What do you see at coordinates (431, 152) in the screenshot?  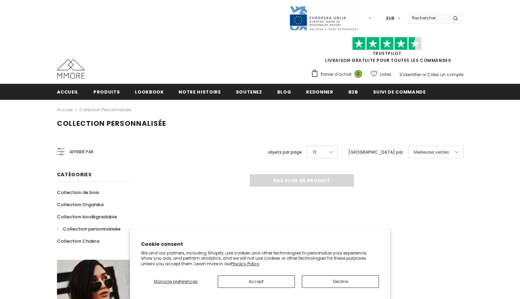 I see `span: Meilleures ventes` at bounding box center [431, 152].